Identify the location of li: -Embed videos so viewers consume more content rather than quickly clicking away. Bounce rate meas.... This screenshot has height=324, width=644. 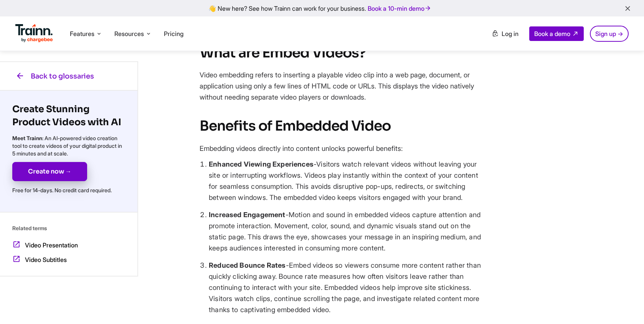
(348, 287).